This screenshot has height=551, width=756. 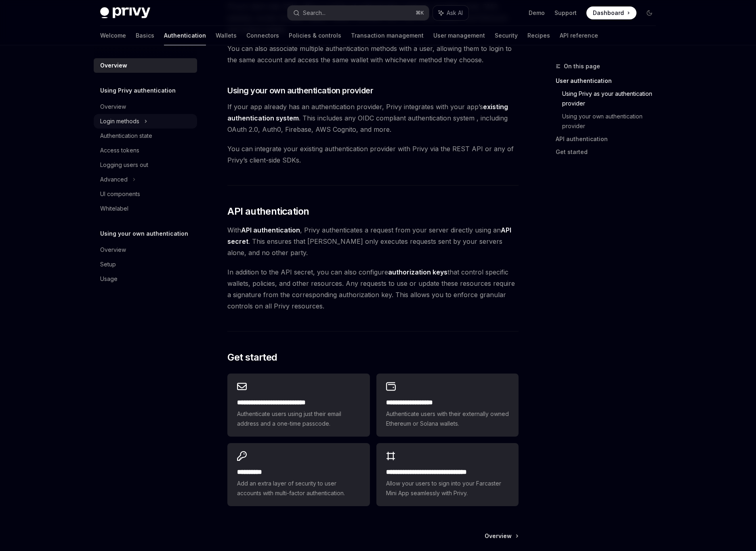 What do you see at coordinates (252, 357) in the screenshot?
I see `span: Get started` at bounding box center [252, 357].